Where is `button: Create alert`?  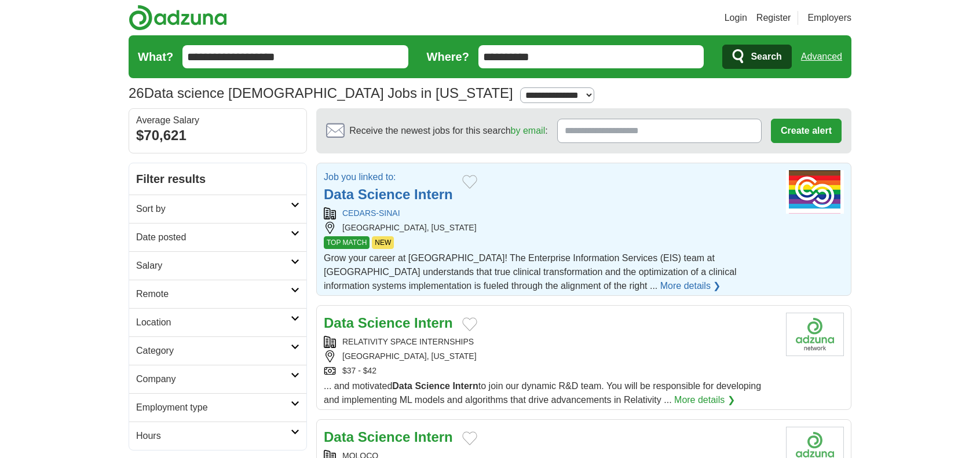
button: Create alert is located at coordinates (807, 131).